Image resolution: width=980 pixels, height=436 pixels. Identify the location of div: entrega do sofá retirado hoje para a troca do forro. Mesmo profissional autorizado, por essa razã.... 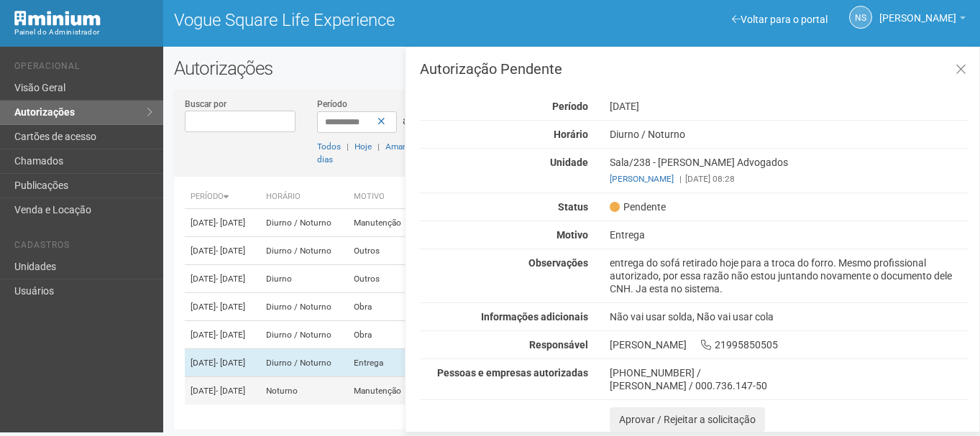
(788, 276).